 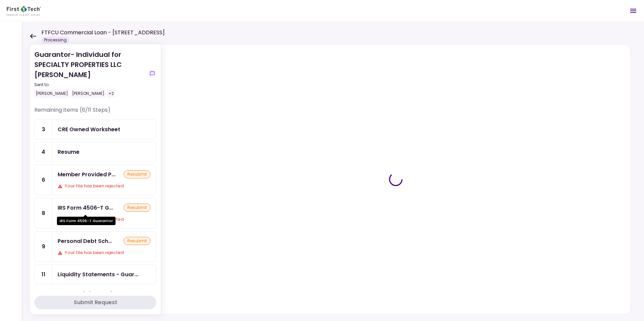 I want to click on a: 9Personal Debt ScheduleresubmitYour file has been rejected, so click(x=95, y=247).